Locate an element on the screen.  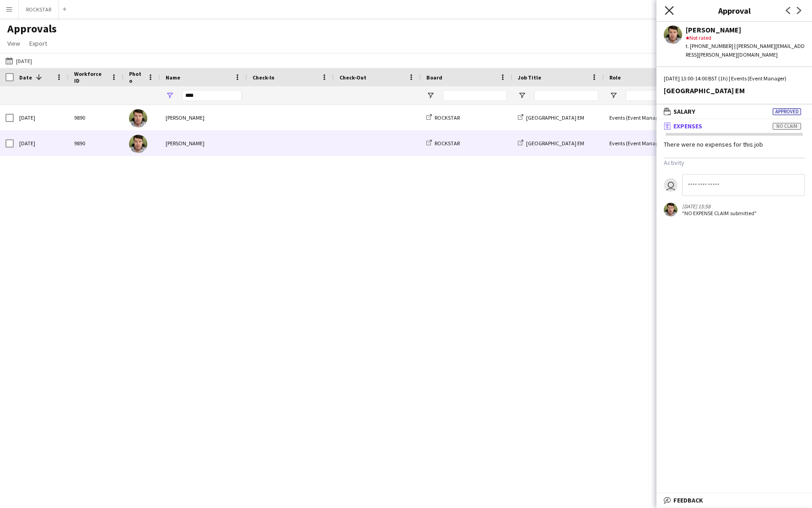
span: Photo is located at coordinates (136, 77).